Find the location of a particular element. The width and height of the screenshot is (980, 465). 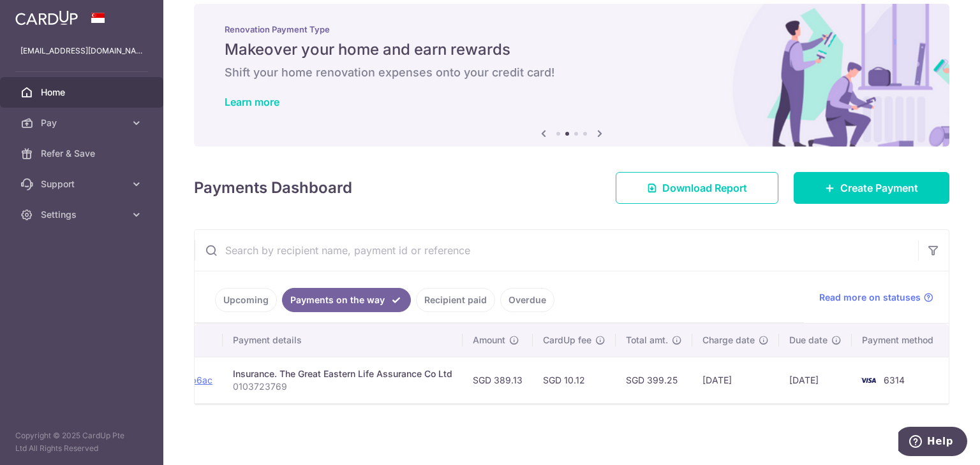

td: SGD 399.25 is located at coordinates (654, 380).